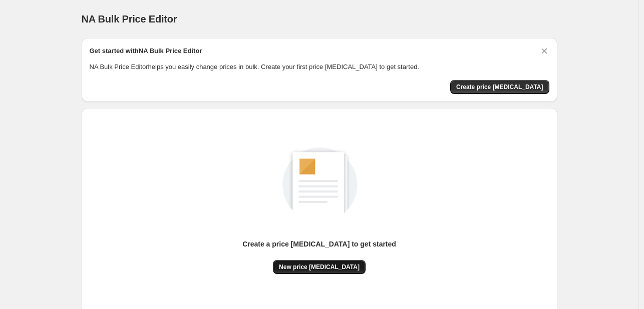 The height and width of the screenshot is (309, 644). I want to click on h2: Get started with NA Bulk Price Editor, so click(146, 51).